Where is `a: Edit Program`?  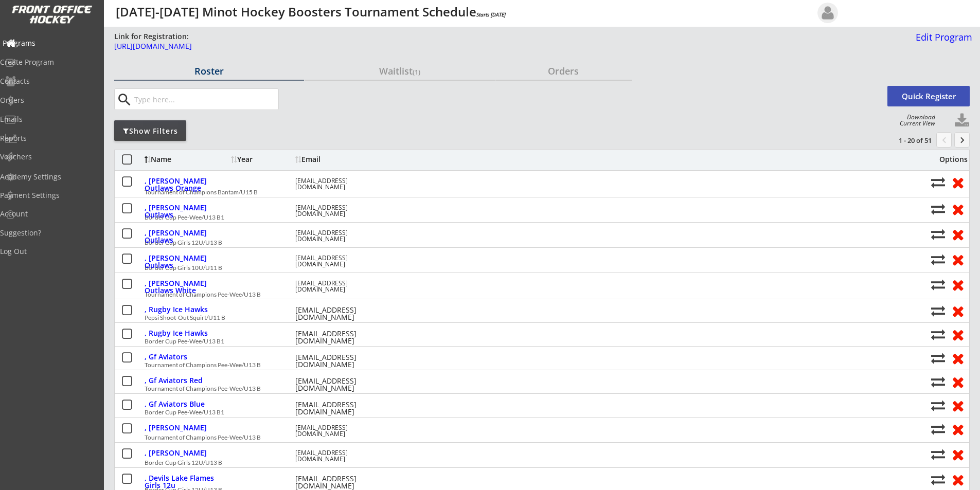
a: Edit Program is located at coordinates (942, 41).